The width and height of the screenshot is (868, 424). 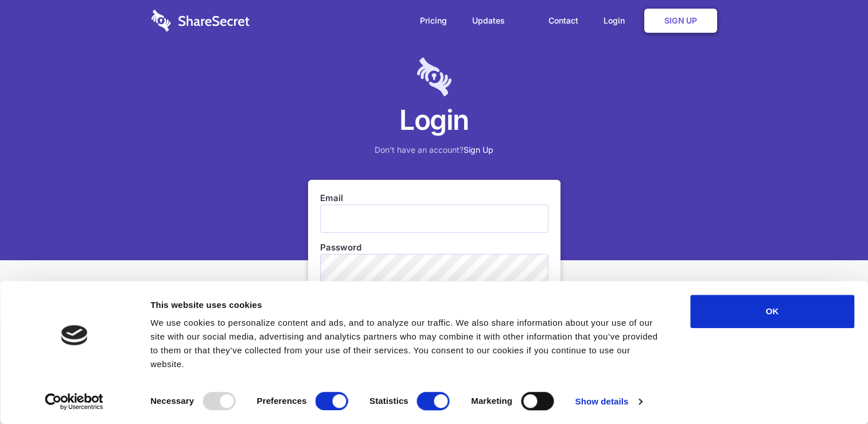 I want to click on strong: Marketing, so click(x=492, y=400).